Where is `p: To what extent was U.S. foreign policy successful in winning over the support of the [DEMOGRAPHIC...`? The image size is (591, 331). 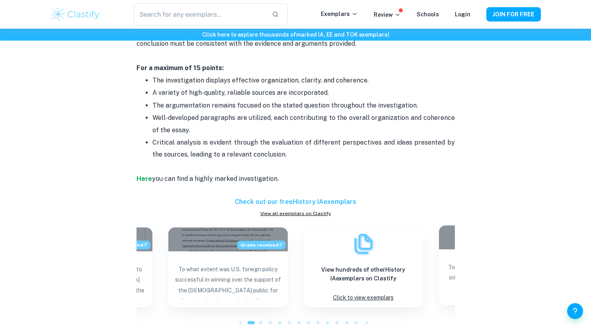
p: To what extent was U.S. foreign policy successful in winning over the support of the [DEMOGRAPHIC... is located at coordinates (228, 281).